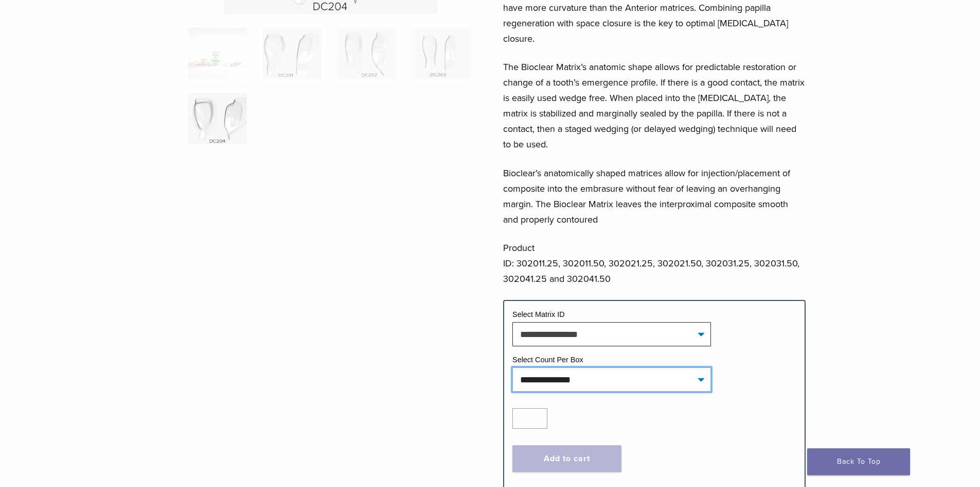  What do you see at coordinates (367, 54) in the screenshot?
I see `img: Original Anterior Matrix - DC Series - Image 3` at bounding box center [367, 54].